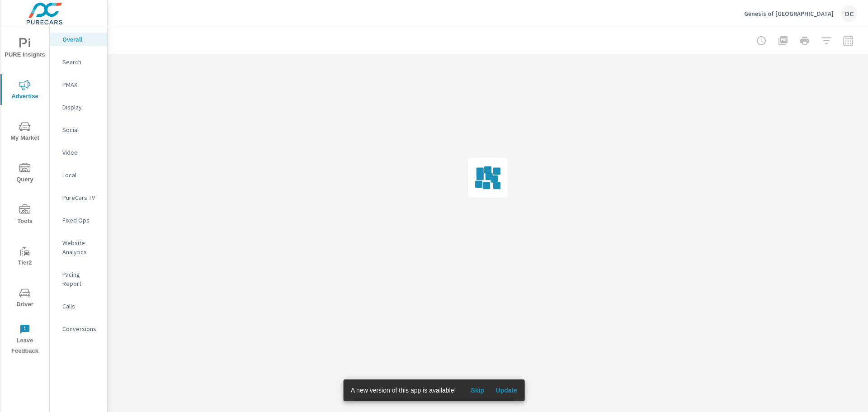 This screenshot has height=412, width=868. What do you see at coordinates (25, 257) in the screenshot?
I see `span: Tier2` at bounding box center [25, 257].